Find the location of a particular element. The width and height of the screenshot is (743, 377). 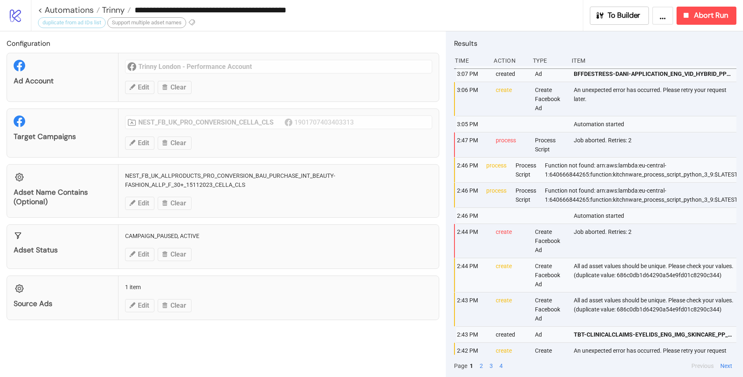

div: Action is located at coordinates (509, 61).